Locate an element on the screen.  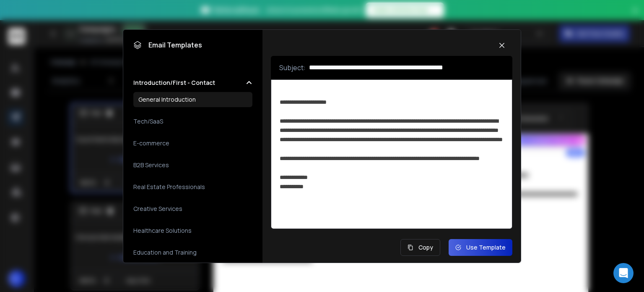
h3: Real Estate Professionals is located at coordinates (169, 187).